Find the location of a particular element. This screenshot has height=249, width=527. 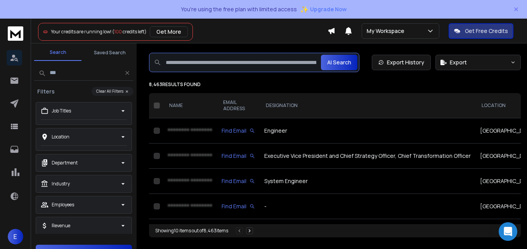

h3: Filters is located at coordinates (46, 92).